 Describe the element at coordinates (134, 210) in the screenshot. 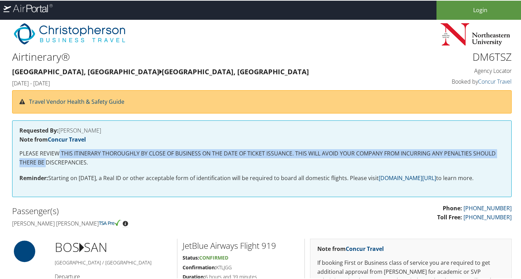

I see `h2: Passenger(s)` at that location.